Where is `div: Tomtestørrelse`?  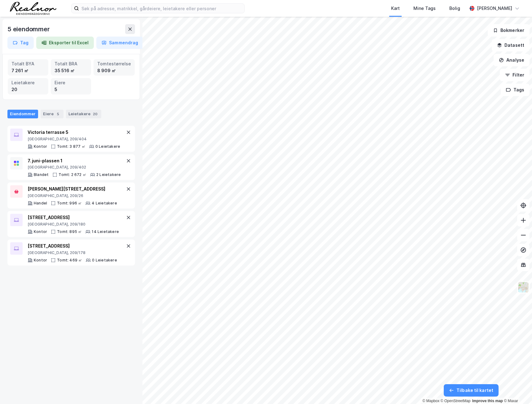 div: Tomtestørrelse is located at coordinates (114, 64).